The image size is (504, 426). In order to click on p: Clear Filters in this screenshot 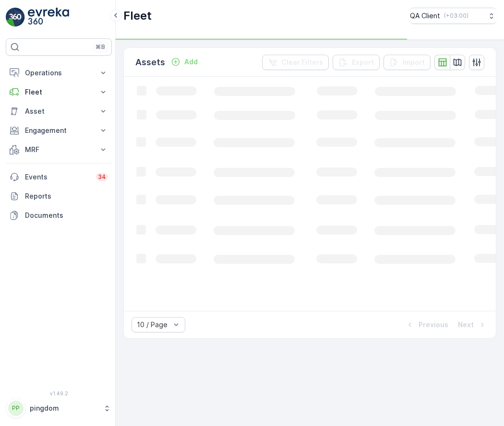, I will do `click(302, 62)`.